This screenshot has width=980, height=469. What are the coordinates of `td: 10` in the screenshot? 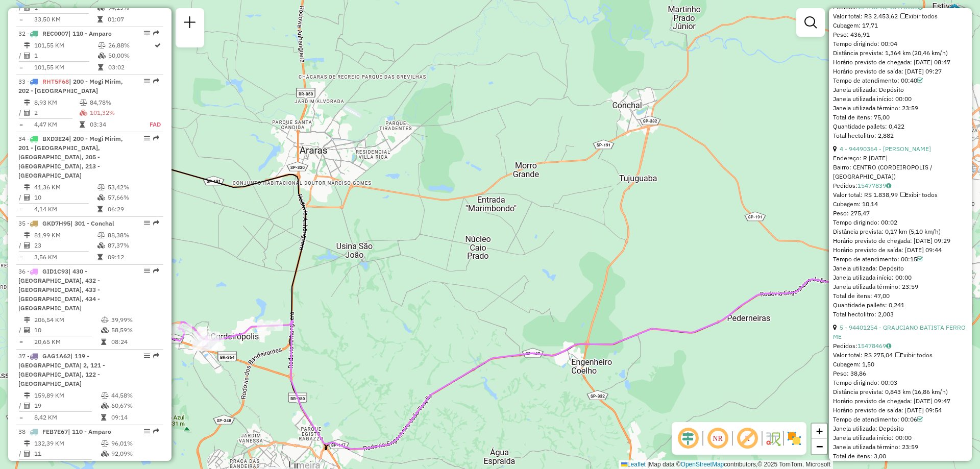 It's located at (65, 197).